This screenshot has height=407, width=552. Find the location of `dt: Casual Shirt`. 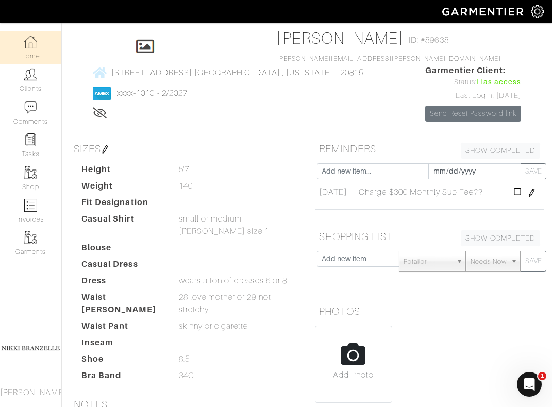

dt: Casual Shirt is located at coordinates (122, 227).